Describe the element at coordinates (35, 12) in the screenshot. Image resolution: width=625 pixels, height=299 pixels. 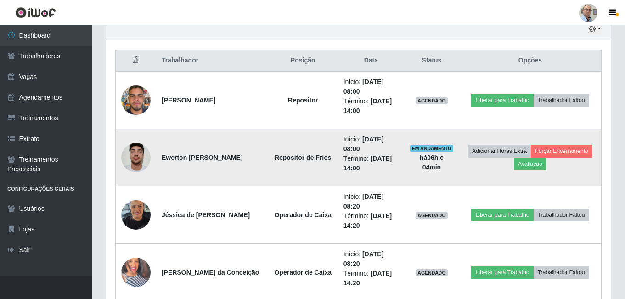
I see `img: CoreUI Logo` at that location.